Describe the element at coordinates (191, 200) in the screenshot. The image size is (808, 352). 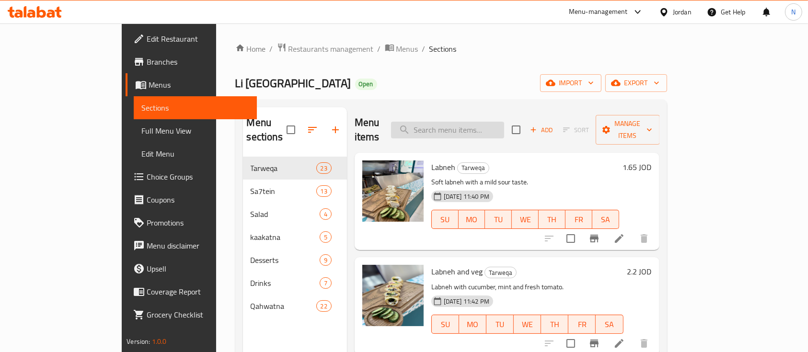
I see `a: Coupons` at that location.